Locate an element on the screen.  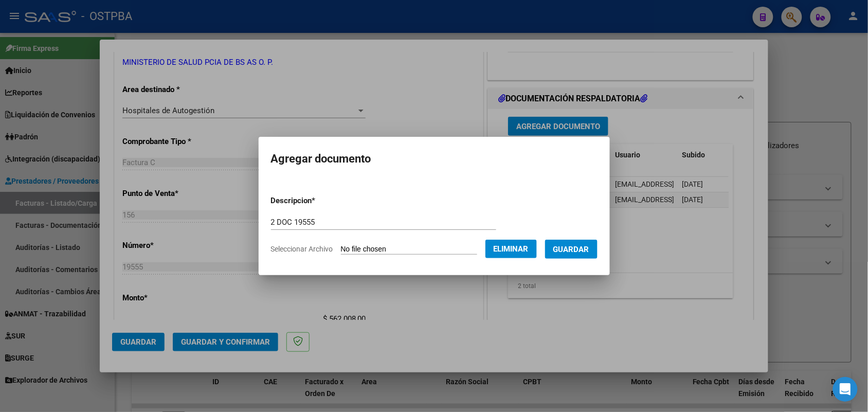
span: Seleccionar Archivo is located at coordinates (302, 249).